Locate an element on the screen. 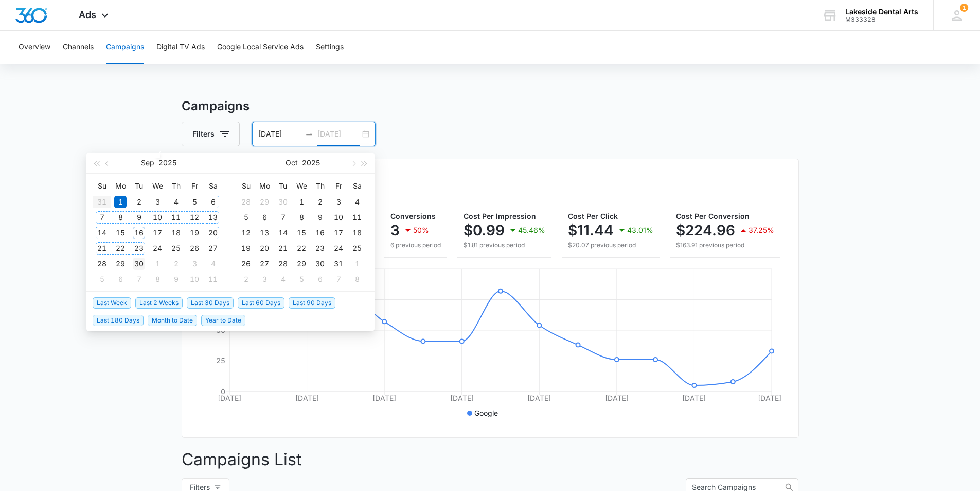 This screenshot has width=980, height=491. button: Campaigns is located at coordinates (125, 47).